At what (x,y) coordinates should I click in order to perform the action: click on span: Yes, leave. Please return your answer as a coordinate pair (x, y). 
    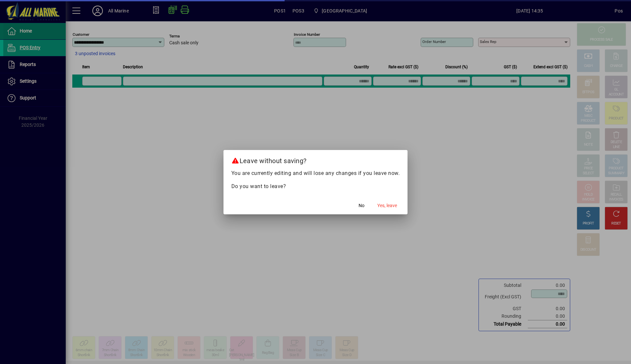
    Looking at the image, I should click on (387, 205).